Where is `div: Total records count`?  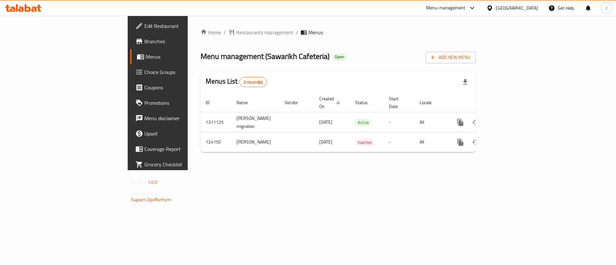
div: Total records count is located at coordinates (253, 82).